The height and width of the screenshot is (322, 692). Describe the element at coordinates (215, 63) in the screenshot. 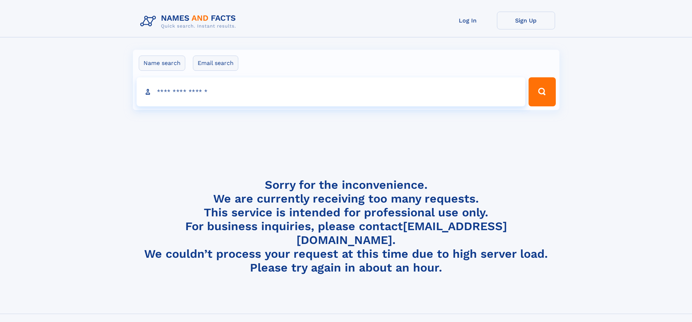

I see `label: Email search` at that location.